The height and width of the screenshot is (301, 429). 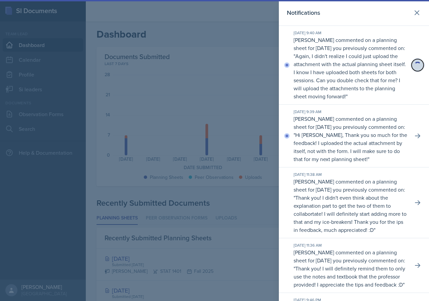 What do you see at coordinates (349, 276) in the screenshot?
I see `p: Thank you! I will definitely remind them to only use the notes and textbook that the professor pr...` at bounding box center [349, 276].